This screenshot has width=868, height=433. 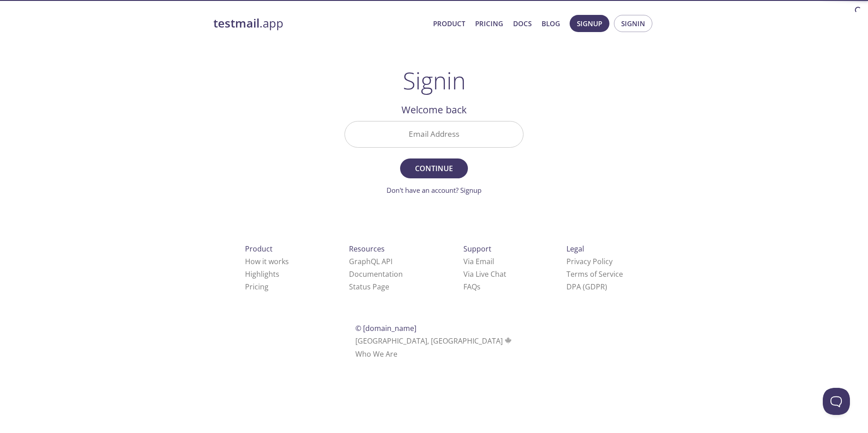 I want to click on h2: Welcome back, so click(x=434, y=110).